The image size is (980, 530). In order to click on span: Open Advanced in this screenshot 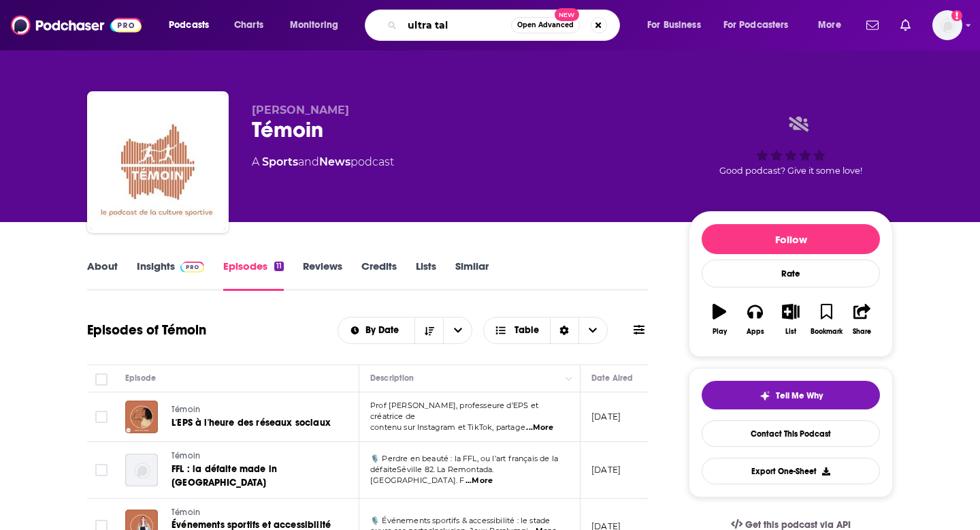, I will do `click(545, 25)`.